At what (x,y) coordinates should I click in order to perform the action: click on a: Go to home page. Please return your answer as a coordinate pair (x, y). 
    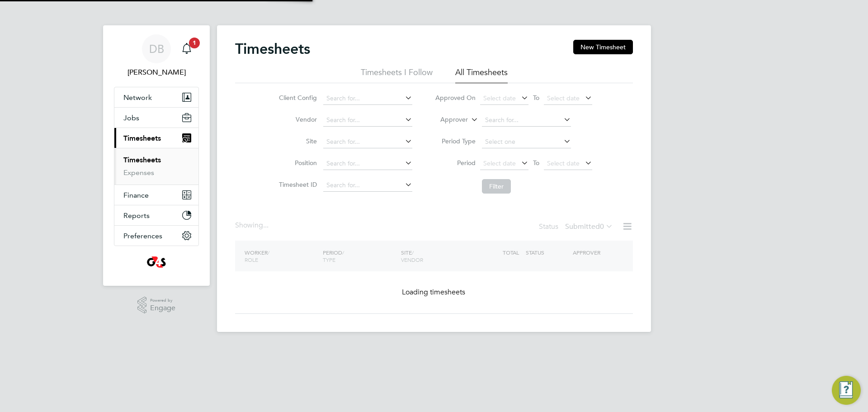
    Looking at the image, I should click on (156, 262).